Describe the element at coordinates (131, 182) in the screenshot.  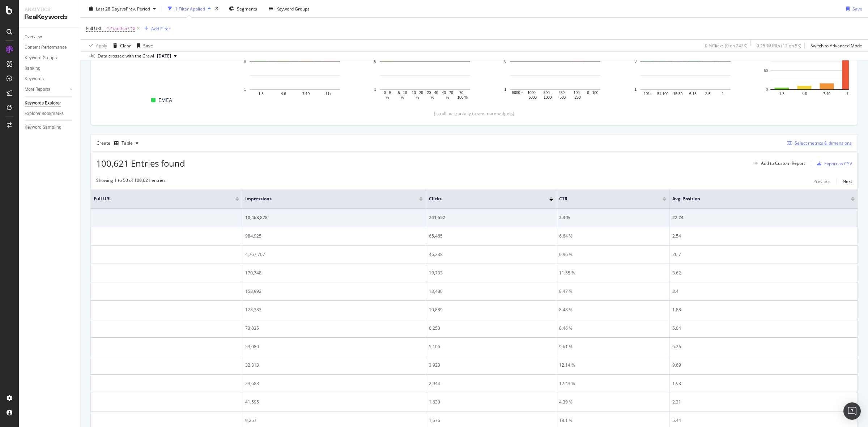
I see `div: Showing 1 to 50 of 100,621 entries` at that location.